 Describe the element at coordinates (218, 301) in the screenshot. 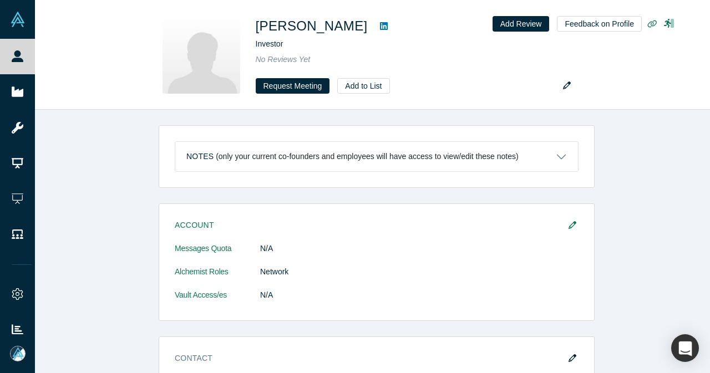

I see `dt: Vault Access/es` at that location.